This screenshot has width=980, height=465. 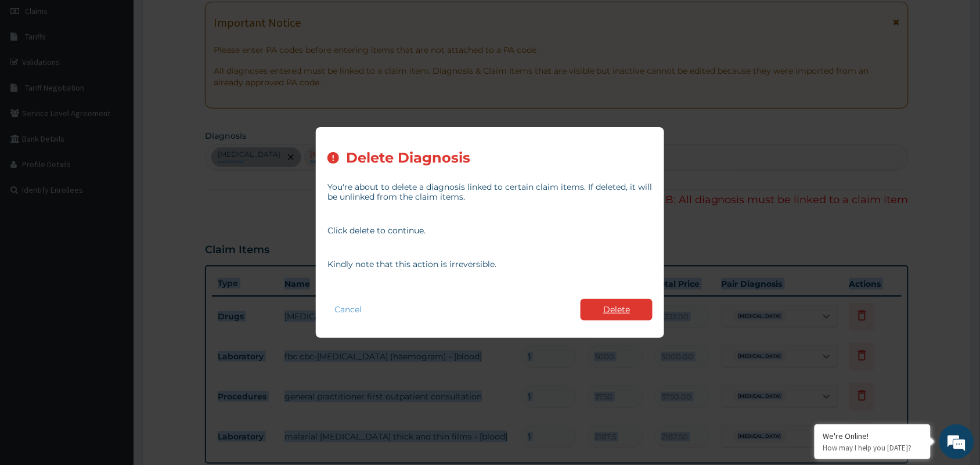 What do you see at coordinates (490, 264) in the screenshot?
I see `p: Kindly note that this action is irreversible.` at bounding box center [490, 264].